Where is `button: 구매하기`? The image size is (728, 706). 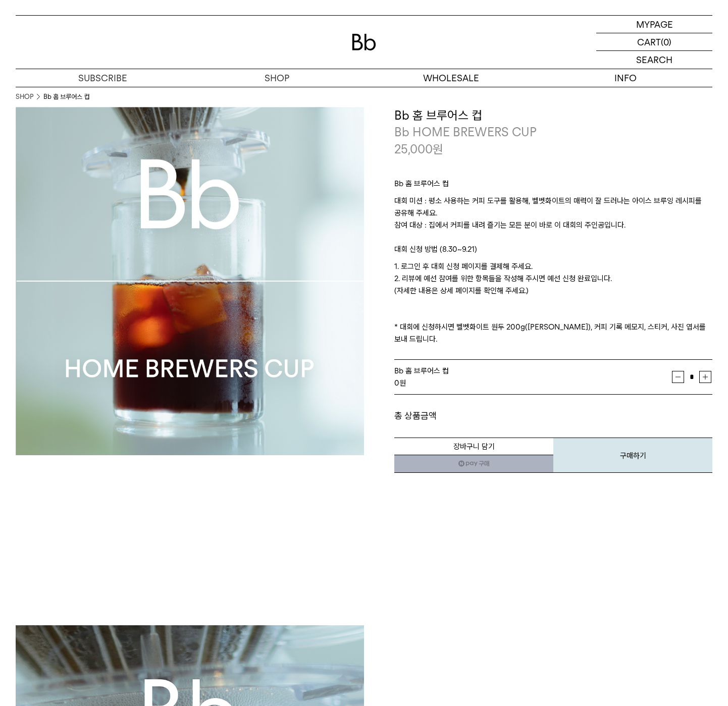 button: 구매하기 is located at coordinates (632, 455).